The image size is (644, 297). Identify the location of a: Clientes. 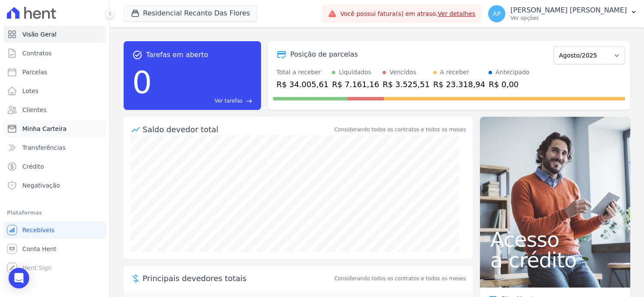
(54, 110).